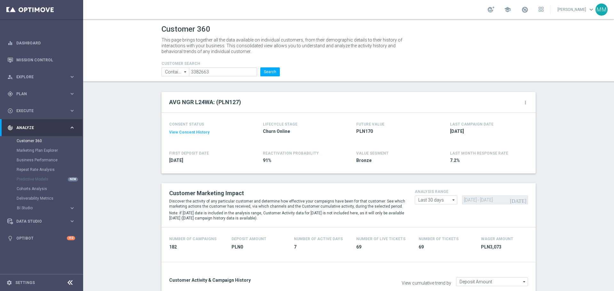 The image size is (614, 291). I want to click on a: Cohorts Analysis, so click(42, 189).